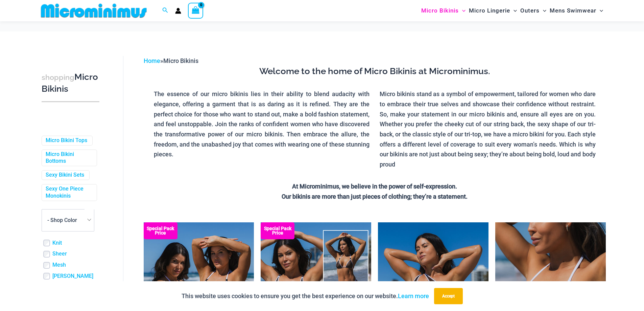  I want to click on nav: Site Navigation, so click(512, 11).